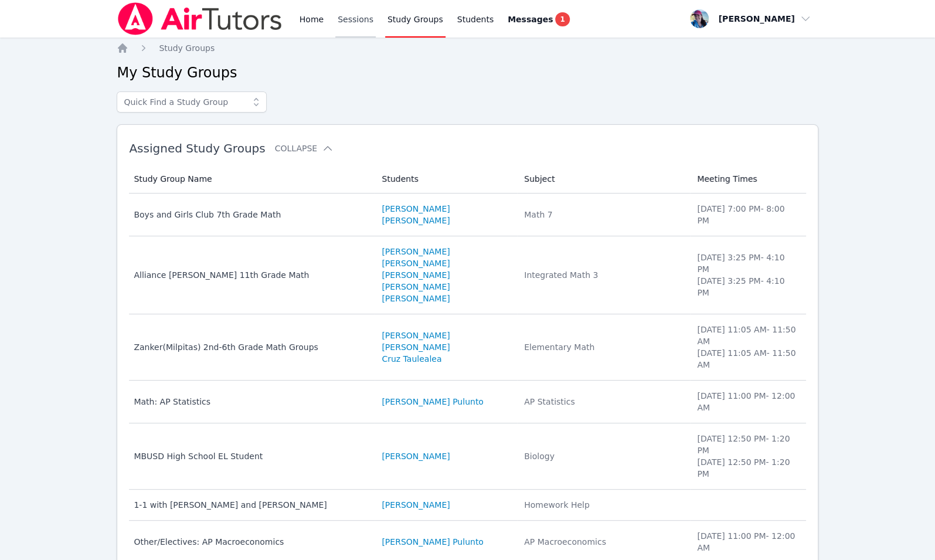  Describe the element at coordinates (251, 541) in the screenshot. I see `div: Other/Electives: AP Macroeconomics` at that location.